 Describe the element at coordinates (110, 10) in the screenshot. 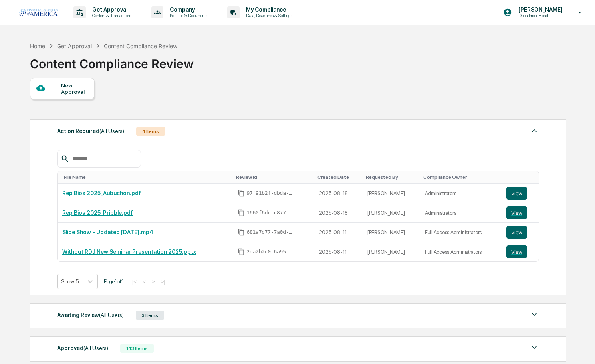

I see `p: Get Approval` at that location.